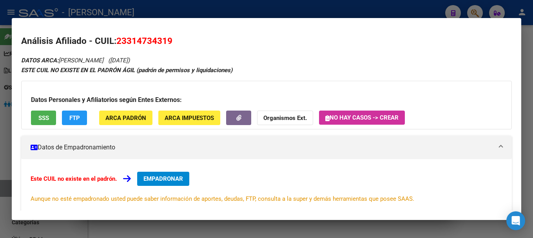 The height and width of the screenshot is (238, 533). I want to click on h2: Análisis Afiliado - CUIL:, so click(267, 41).